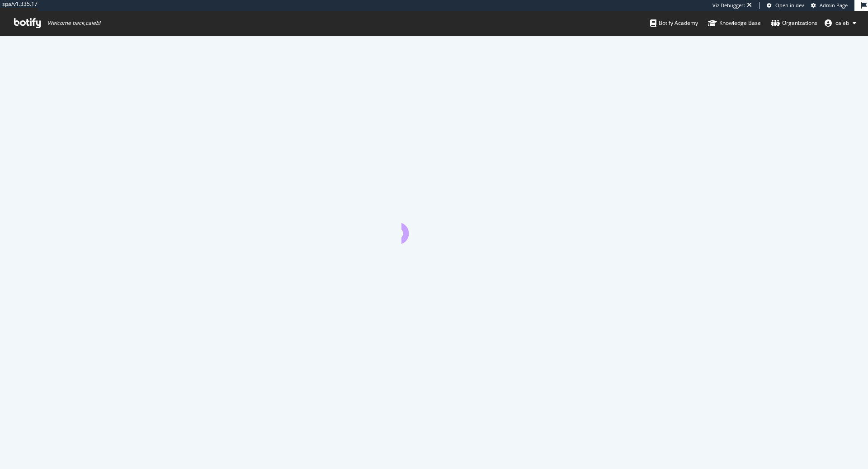  I want to click on a: Organizations, so click(794, 23).